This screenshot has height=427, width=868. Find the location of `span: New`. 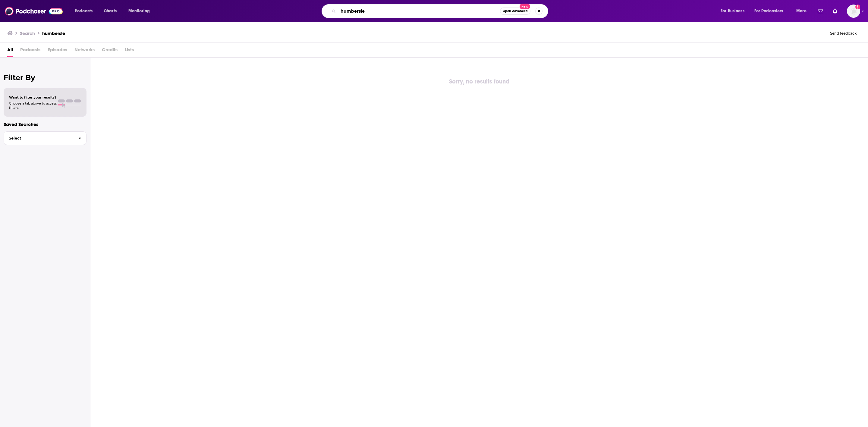

span: New is located at coordinates (525, 7).